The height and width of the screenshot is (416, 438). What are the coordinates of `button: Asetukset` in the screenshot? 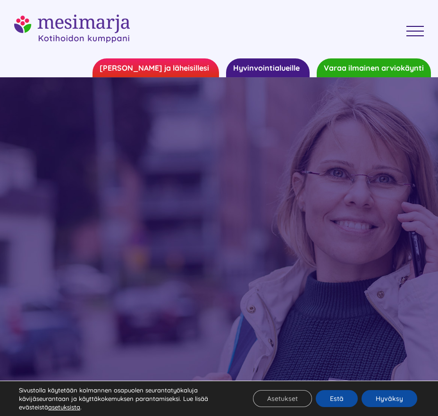 It's located at (282, 399).